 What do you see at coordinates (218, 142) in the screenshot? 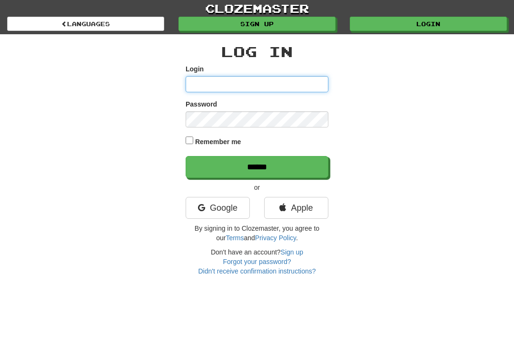
I see `label: Remember me` at bounding box center [218, 142].